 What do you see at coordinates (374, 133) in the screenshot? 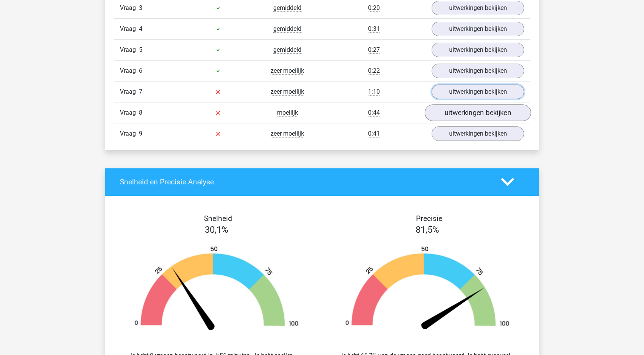
I see `span: 0:41` at bounding box center [374, 133].